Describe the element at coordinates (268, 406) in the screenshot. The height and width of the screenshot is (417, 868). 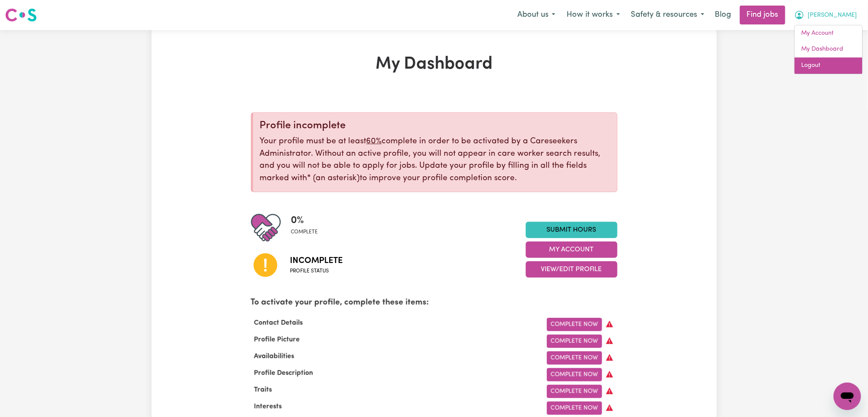
I see `span: Interests` at that location.